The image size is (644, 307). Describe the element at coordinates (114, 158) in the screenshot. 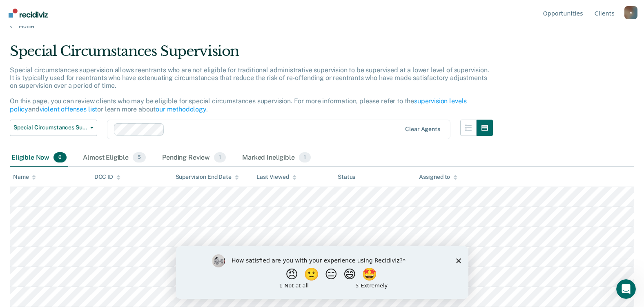

I see `div: Almost Eligible5` at that location.